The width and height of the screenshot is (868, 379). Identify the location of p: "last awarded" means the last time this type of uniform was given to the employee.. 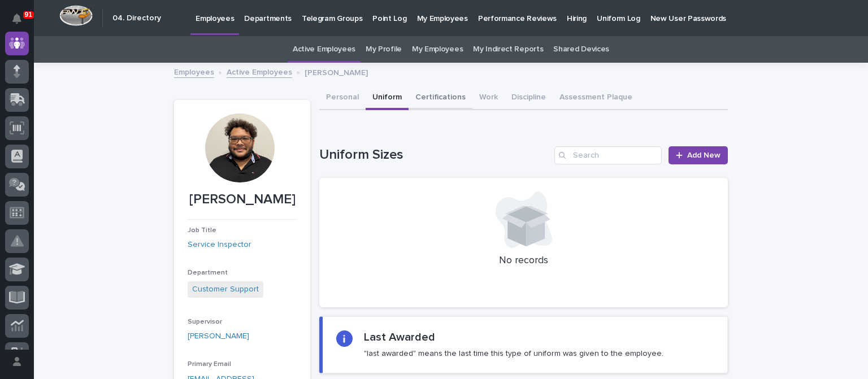
(514, 354).